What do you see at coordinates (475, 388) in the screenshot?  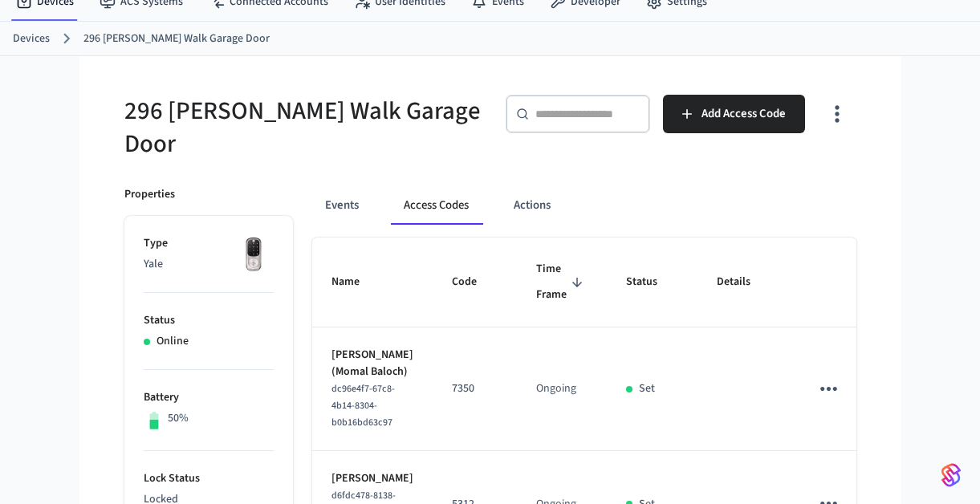 I see `p: 7350` at bounding box center [475, 388].